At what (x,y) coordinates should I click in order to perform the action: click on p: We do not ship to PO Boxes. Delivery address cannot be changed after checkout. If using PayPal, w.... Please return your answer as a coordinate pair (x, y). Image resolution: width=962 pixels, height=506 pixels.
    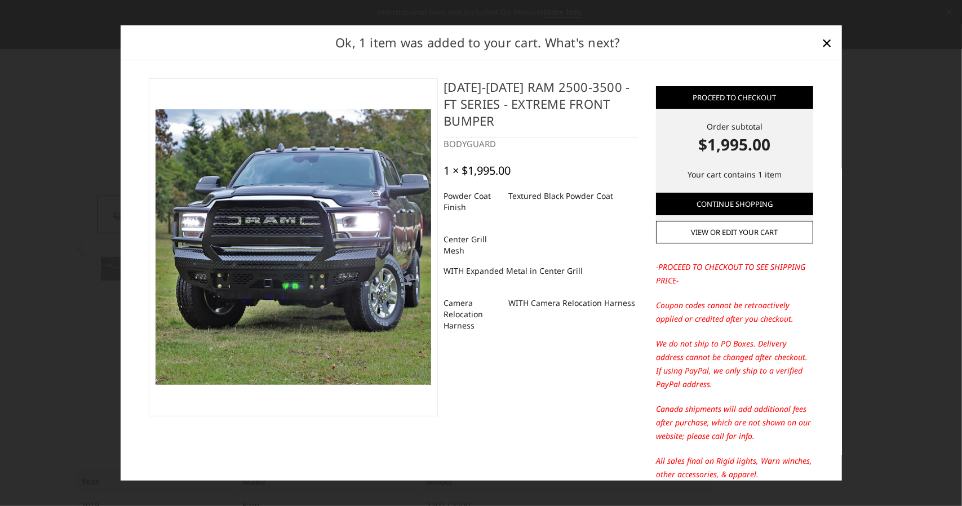
    Looking at the image, I should click on (734, 364).